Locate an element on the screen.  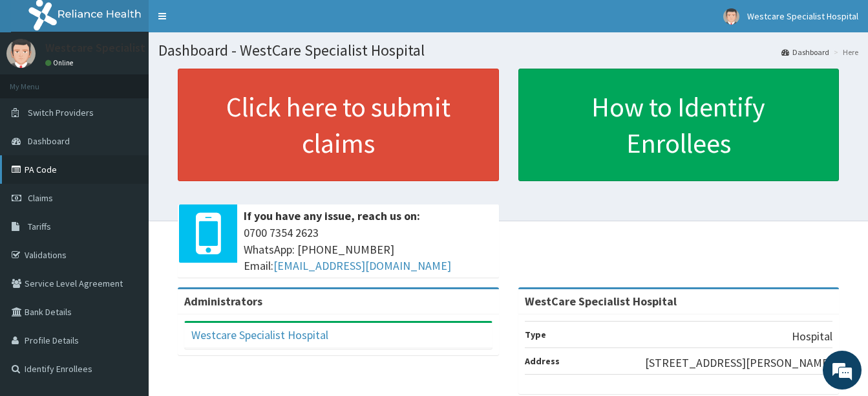
a: Online is located at coordinates (61, 63).